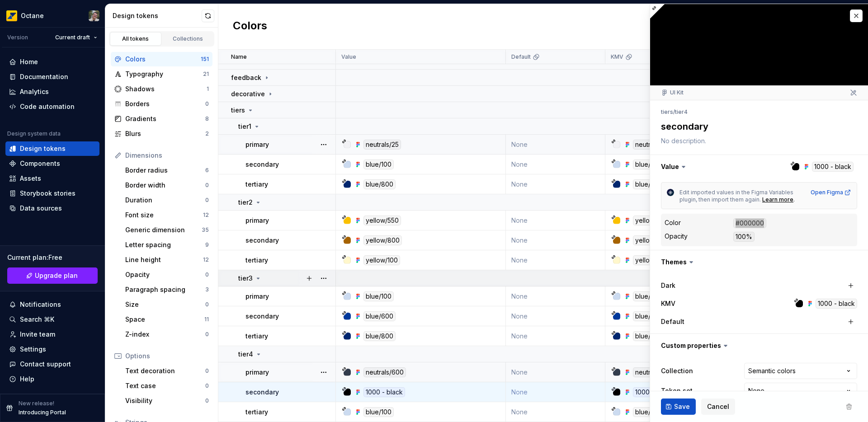 This screenshot has width=868, height=422. What do you see at coordinates (238, 110) in the screenshot?
I see `p: tiers` at bounding box center [238, 110].